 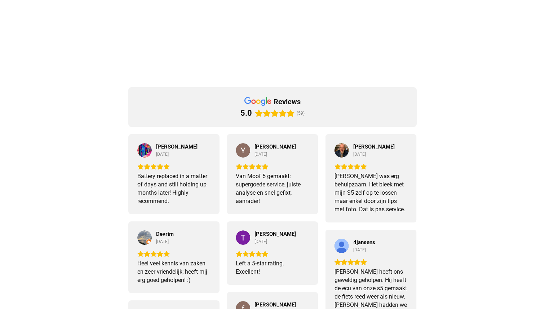 What do you see at coordinates (272, 267) in the screenshot?
I see `div: Left a 5-star rating. Excellent!` at bounding box center [272, 267].